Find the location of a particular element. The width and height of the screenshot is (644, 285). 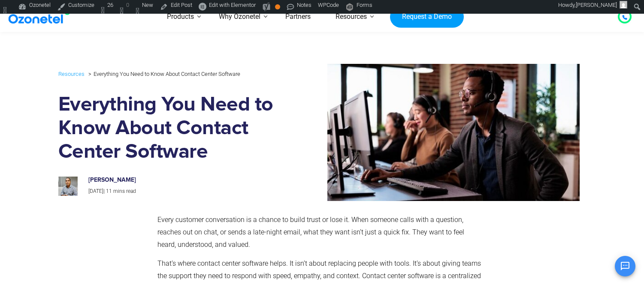

h1: Everything You Need to Know About Contact Center Software is located at coordinates (168, 128).